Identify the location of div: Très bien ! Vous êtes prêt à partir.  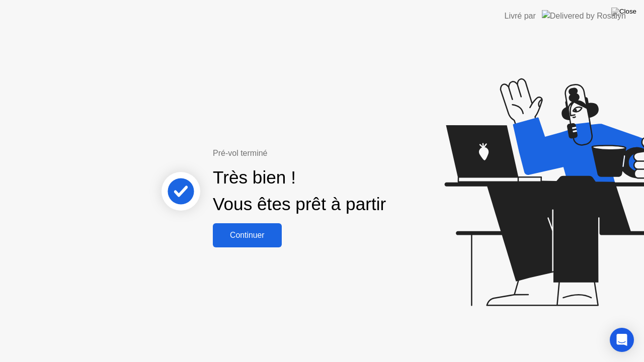
(299, 191).